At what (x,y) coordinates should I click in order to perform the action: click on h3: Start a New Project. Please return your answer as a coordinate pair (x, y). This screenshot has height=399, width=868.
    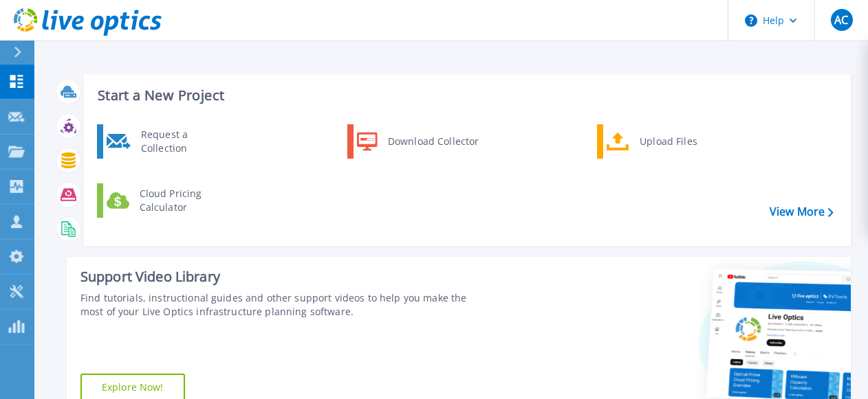
    Looking at the image, I should click on (465, 96).